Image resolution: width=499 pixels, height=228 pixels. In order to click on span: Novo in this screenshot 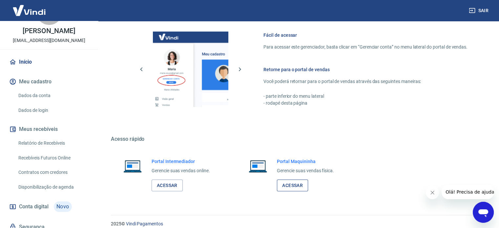, I will do `click(63, 207)`.